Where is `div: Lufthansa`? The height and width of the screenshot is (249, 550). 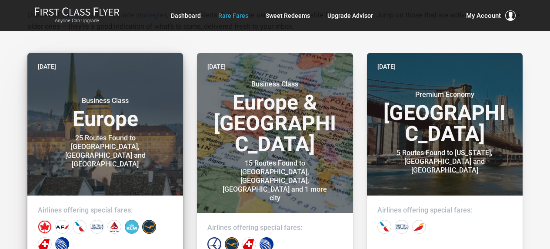 div: Lufthansa is located at coordinates (149, 227).